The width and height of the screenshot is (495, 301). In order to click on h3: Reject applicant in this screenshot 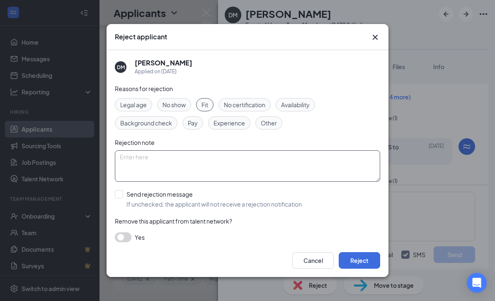, I will do `click(141, 37)`.